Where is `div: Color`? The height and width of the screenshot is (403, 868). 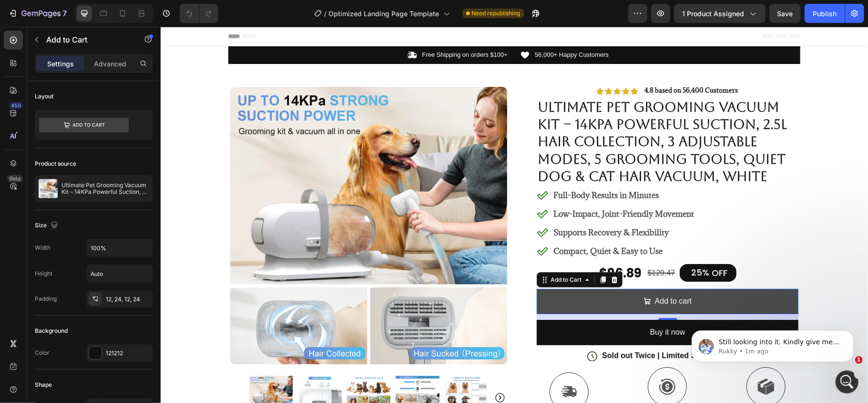 div: Color is located at coordinates (42, 353).